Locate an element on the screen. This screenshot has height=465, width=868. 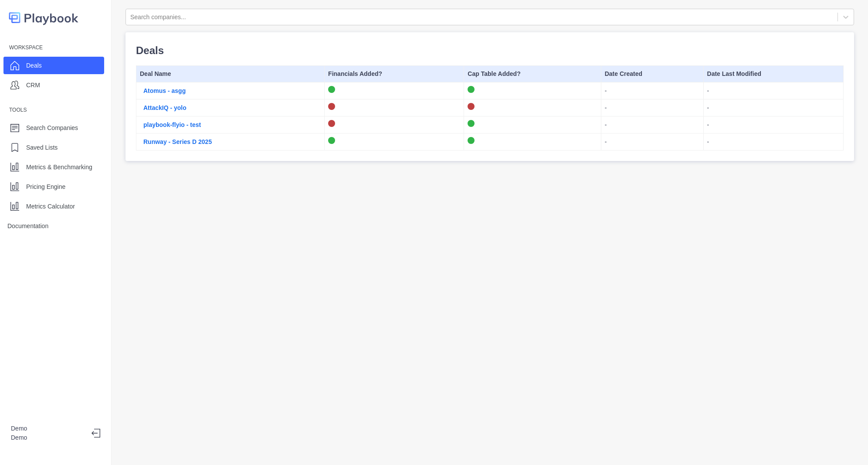
p: Metrics & Benchmarking is located at coordinates (59, 167).